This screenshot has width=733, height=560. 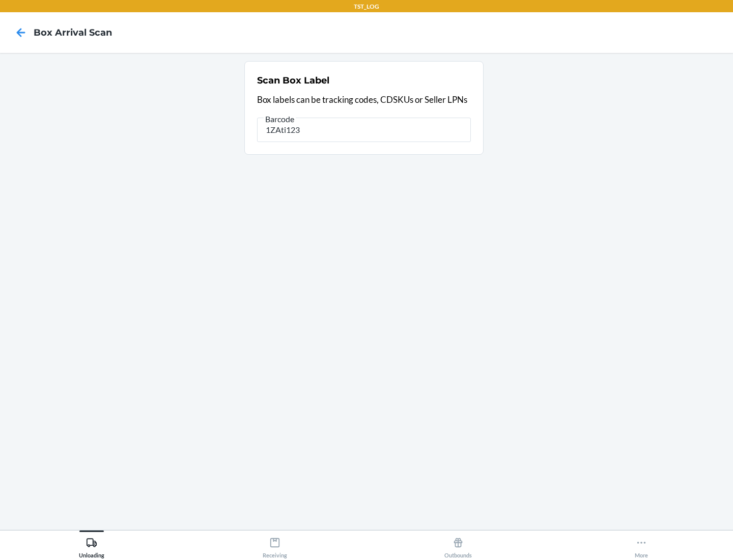 What do you see at coordinates (275, 546) in the screenshot?
I see `div: Receiving` at bounding box center [275, 546].